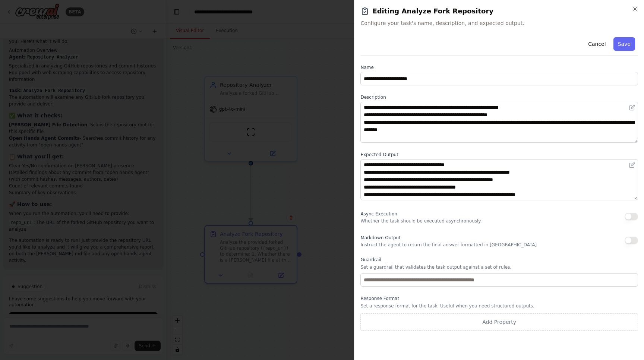  Describe the element at coordinates (499, 67) in the screenshot. I see `label: Name` at that location.